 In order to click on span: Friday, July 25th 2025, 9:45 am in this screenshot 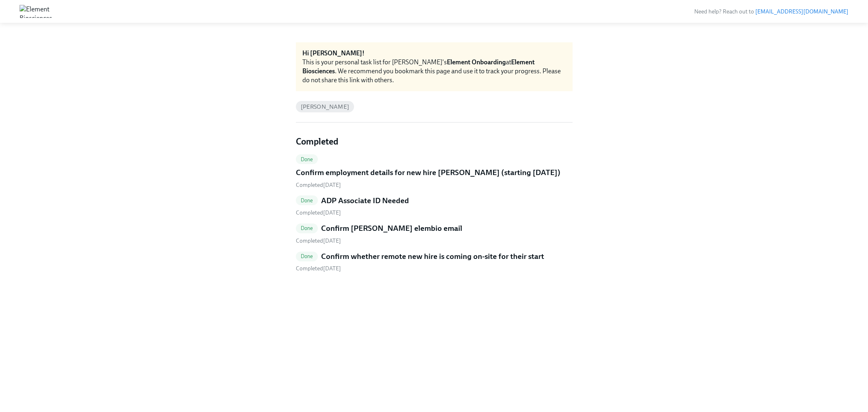, I will do `click(318, 185)`.